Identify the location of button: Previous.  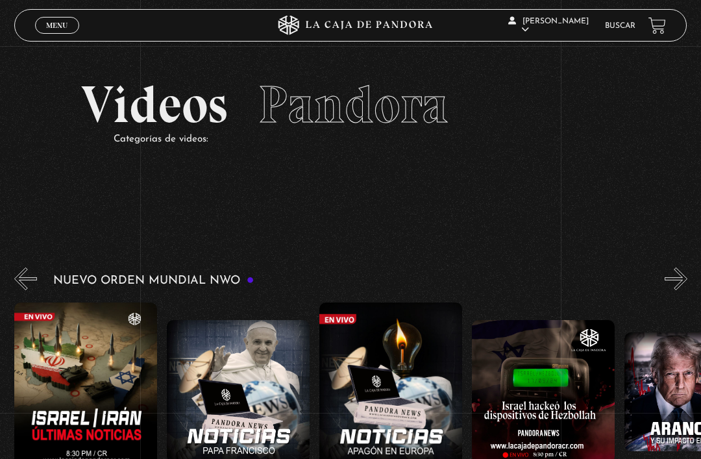
(25, 279).